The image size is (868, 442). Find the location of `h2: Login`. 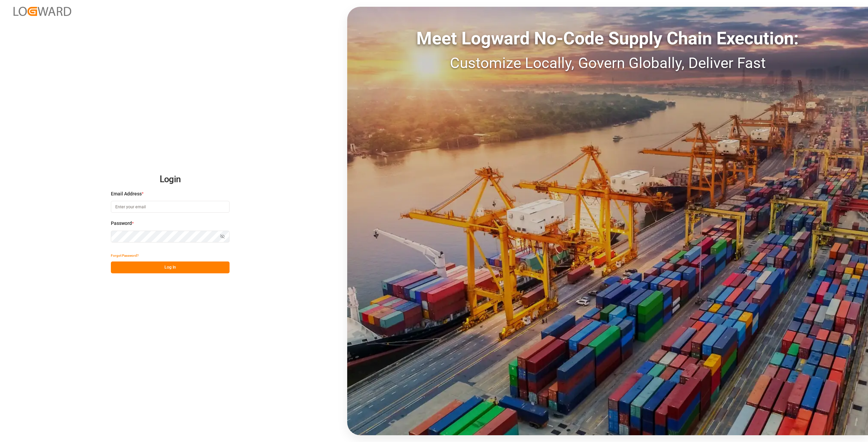

h2: Login is located at coordinates (170, 179).